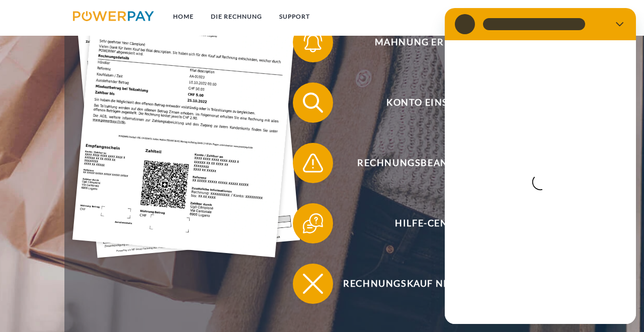 The height and width of the screenshot is (332, 644). Describe the element at coordinates (236, 16) in the screenshot. I see `a: DIE RECHNUNG` at that location.